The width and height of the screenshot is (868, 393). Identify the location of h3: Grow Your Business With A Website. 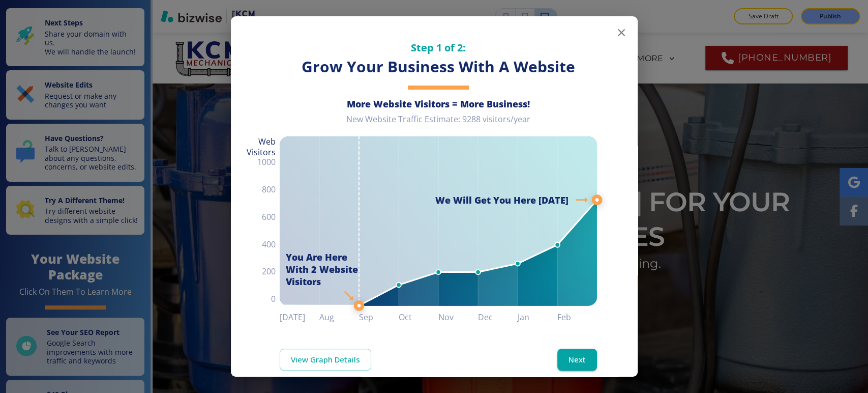
(438, 67).